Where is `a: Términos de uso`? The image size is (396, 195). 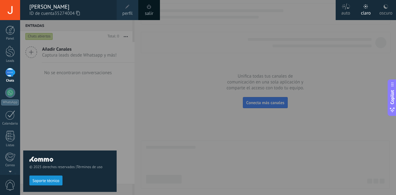 a: Términos de uso is located at coordinates (89, 167).